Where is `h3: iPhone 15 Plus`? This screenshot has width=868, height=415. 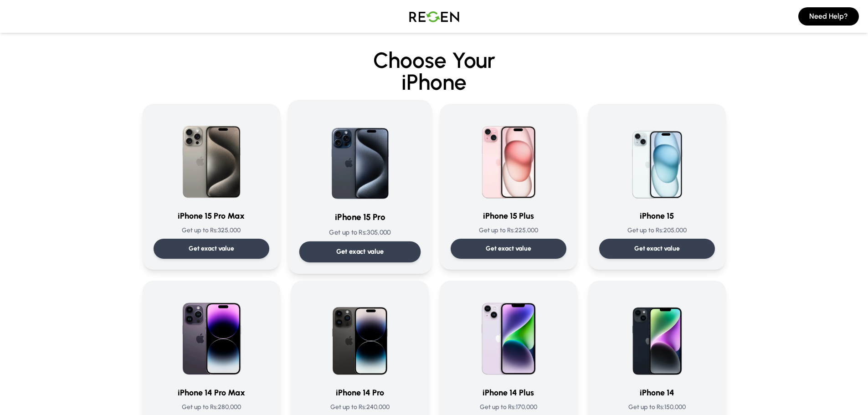 h3: iPhone 15 Plus is located at coordinates (508, 216).